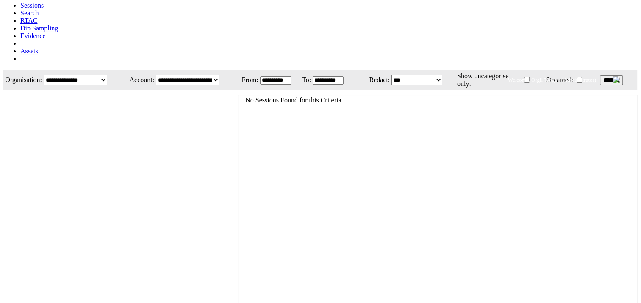  What do you see at coordinates (616, 80) in the screenshot?
I see `img: bell24.png` at bounding box center [616, 80].